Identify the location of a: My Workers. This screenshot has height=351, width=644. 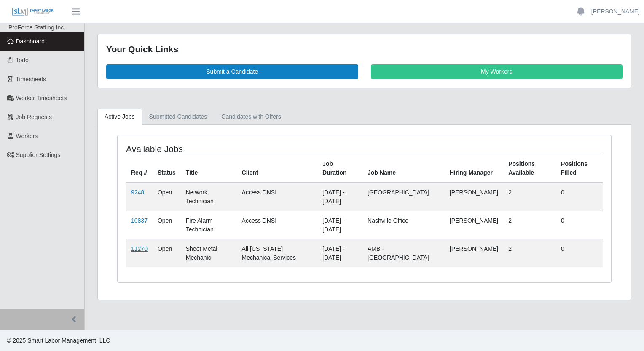
(497, 72).